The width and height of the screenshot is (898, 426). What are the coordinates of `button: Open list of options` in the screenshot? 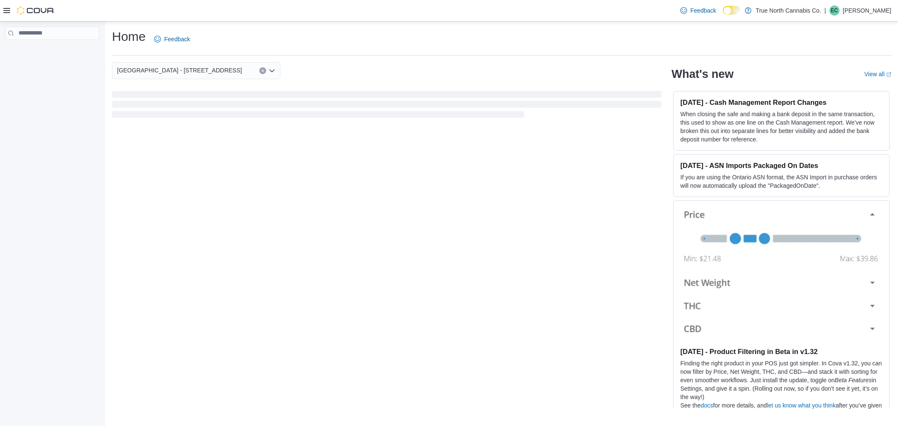 It's located at (272, 71).